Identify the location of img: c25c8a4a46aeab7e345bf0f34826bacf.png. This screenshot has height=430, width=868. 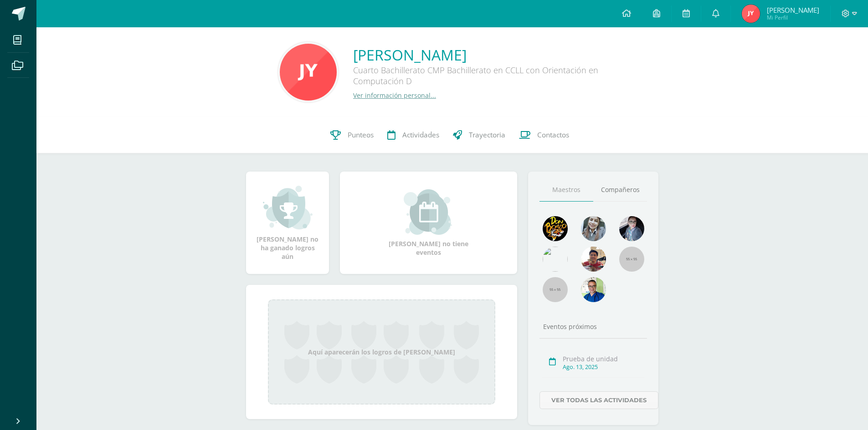
(555, 259).